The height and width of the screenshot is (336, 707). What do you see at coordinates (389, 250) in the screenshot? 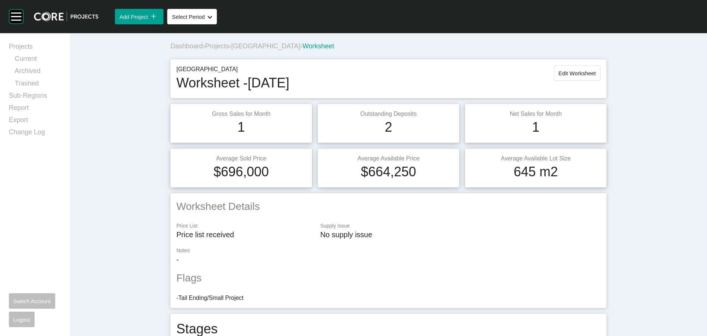
I see `p: Notes` at bounding box center [389, 250].